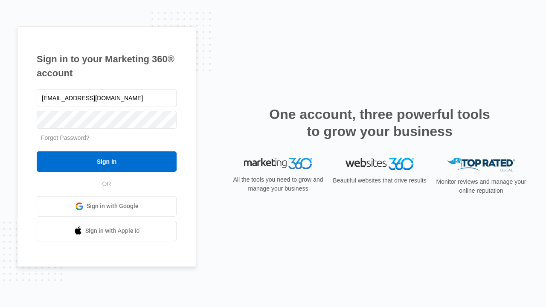  I want to click on input: Sign In, so click(107, 162).